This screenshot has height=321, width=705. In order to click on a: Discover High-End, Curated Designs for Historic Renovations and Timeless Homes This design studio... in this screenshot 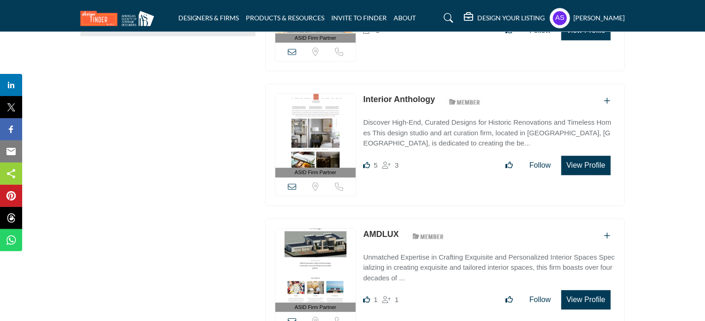, I will do `click(489, 130)`.